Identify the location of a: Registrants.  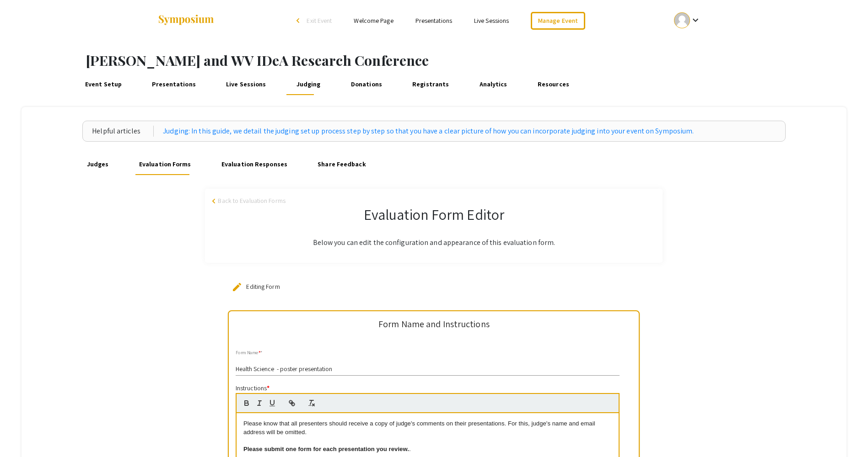
(431, 84).